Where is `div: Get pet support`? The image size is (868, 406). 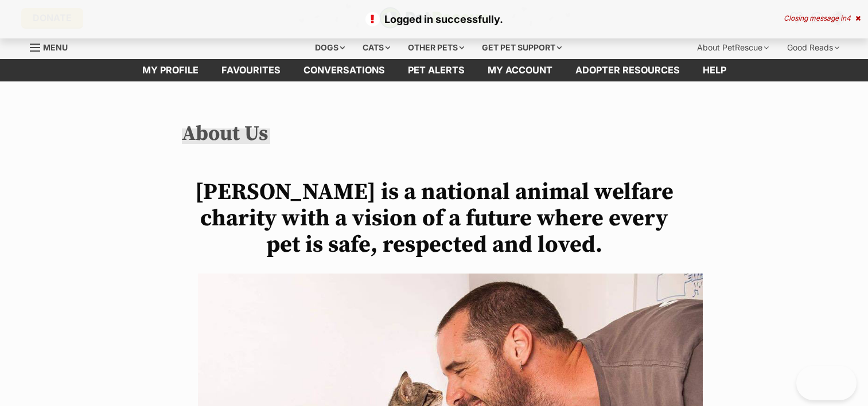
div: Get pet support is located at coordinates (521, 47).